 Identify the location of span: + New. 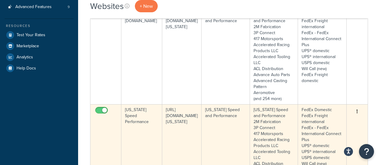
(146, 6).